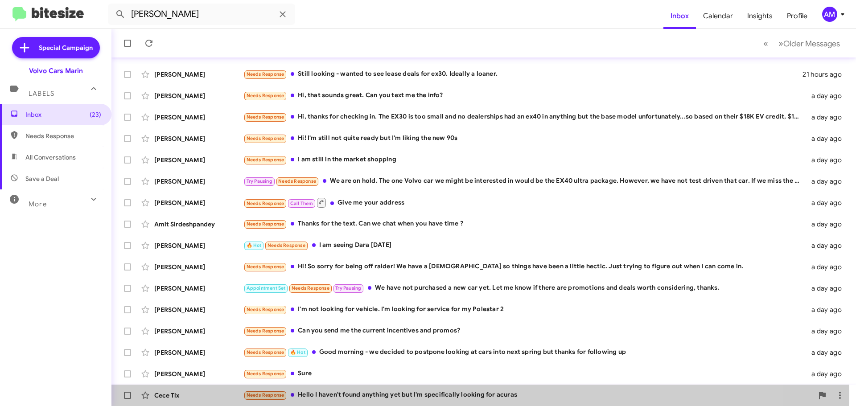 This screenshot has height=406, width=856. Describe the element at coordinates (528, 395) in the screenshot. I see `div: Hello I haven't found anything yet but I'm specifically looking for acuras` at that location.